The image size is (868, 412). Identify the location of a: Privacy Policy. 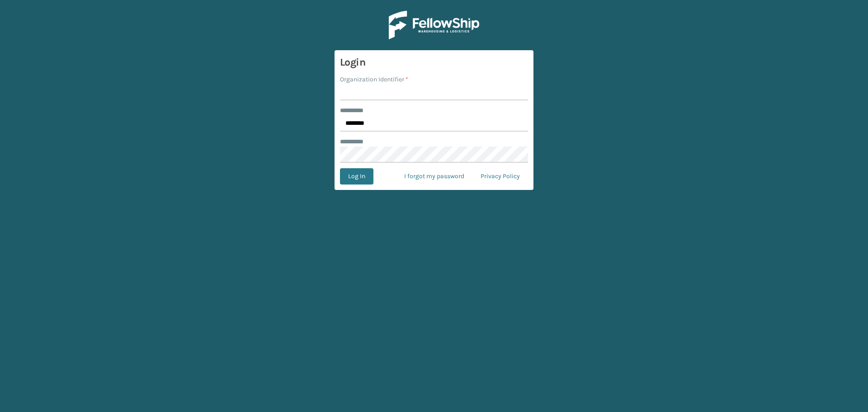
(500, 176).